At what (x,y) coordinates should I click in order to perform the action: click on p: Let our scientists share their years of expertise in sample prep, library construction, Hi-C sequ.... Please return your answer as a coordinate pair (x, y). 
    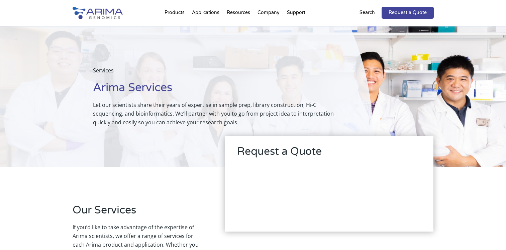
    Looking at the image, I should click on (216, 113).